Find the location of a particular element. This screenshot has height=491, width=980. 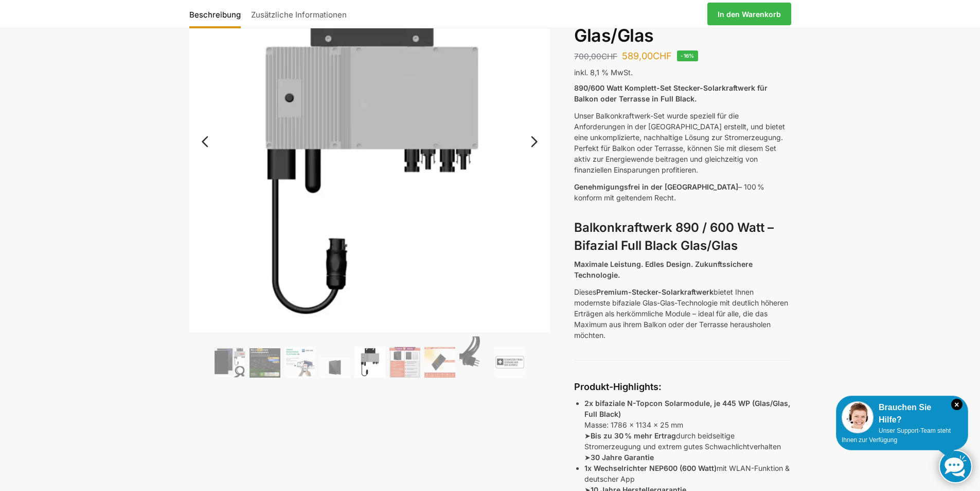

strong: 30 Jahre Garantie is located at coordinates (622, 457).